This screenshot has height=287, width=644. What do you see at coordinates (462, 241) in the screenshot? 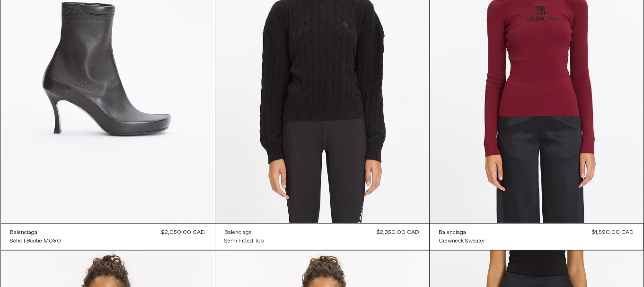
I see `div: Crewneck Sweater` at bounding box center [462, 241].